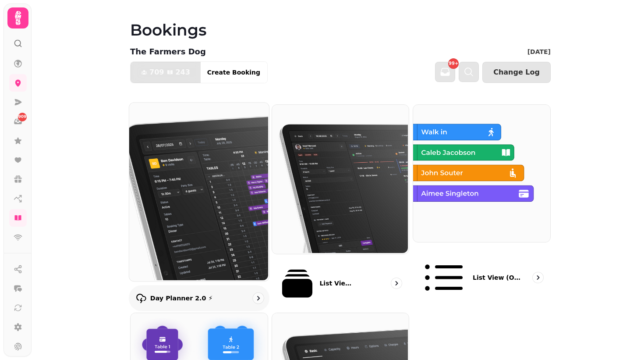  I want to click on p: Day Planner 2.0 ⚡, so click(182, 298).